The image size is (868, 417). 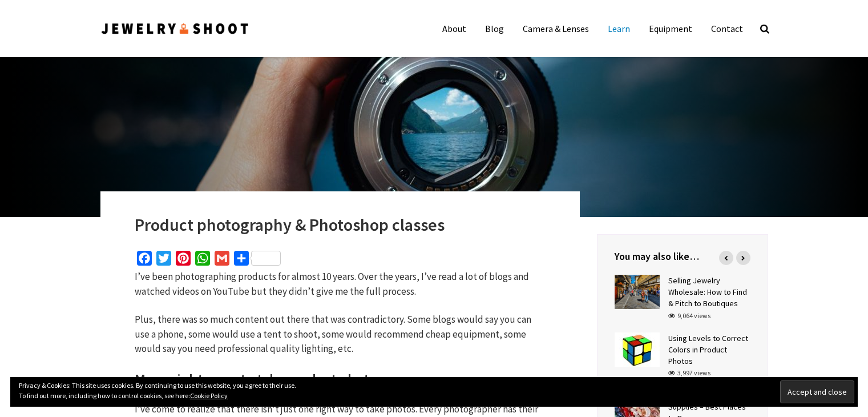 What do you see at coordinates (209, 395) in the screenshot?
I see `a: Cookie Policy` at bounding box center [209, 395].